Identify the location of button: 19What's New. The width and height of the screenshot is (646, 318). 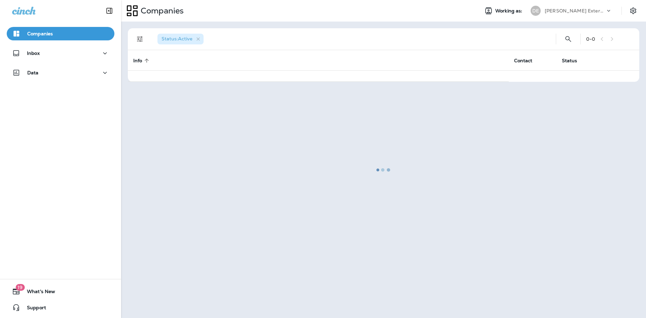
(61, 292).